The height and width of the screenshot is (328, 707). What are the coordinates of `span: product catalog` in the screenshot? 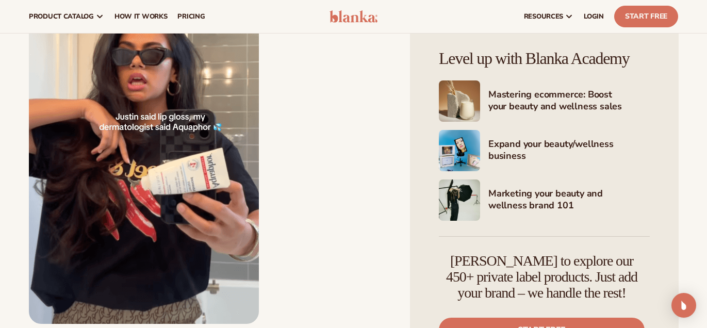 It's located at (61, 16).